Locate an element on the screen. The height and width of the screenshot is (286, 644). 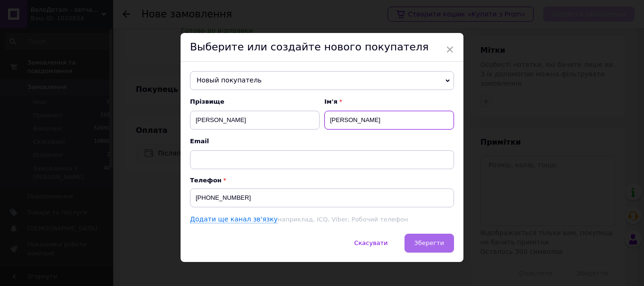
span: Скасувати is located at coordinates (370, 242).